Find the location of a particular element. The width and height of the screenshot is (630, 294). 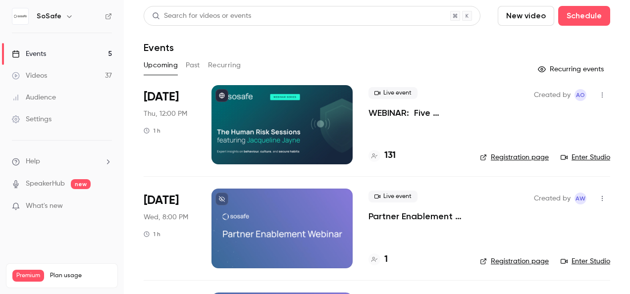

span: Premium is located at coordinates (28, 276).